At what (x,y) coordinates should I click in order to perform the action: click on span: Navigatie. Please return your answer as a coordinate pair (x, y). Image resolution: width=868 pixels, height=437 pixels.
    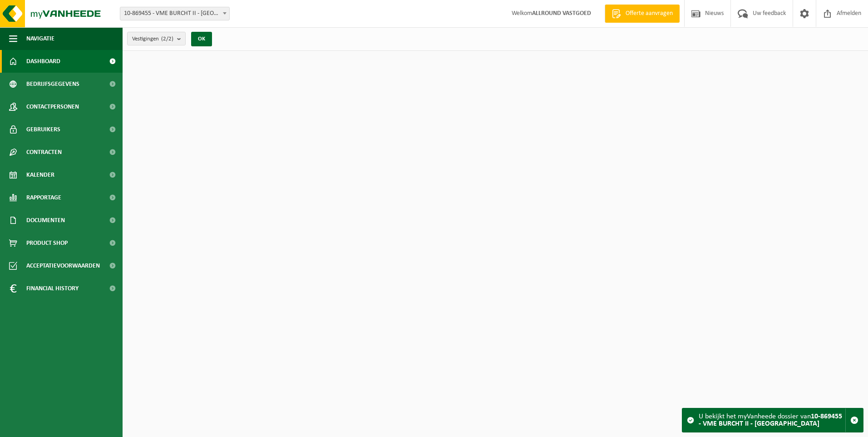
    Looking at the image, I should click on (40, 39).